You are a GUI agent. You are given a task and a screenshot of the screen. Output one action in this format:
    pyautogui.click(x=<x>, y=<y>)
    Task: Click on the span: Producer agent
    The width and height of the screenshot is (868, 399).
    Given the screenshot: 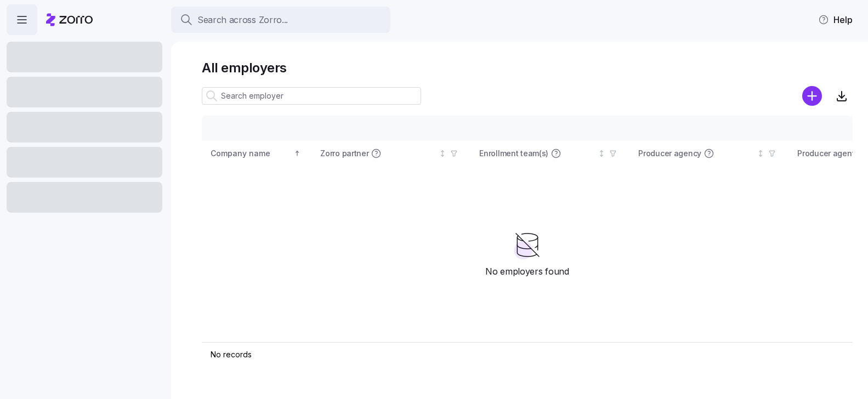 What is the action you would take?
    pyautogui.click(x=826, y=153)
    